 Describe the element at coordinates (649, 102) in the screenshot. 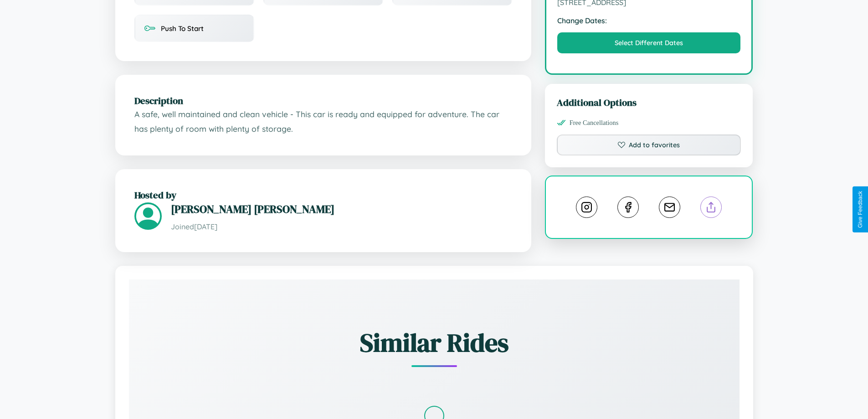

I see `h3: Additional Options` at that location.